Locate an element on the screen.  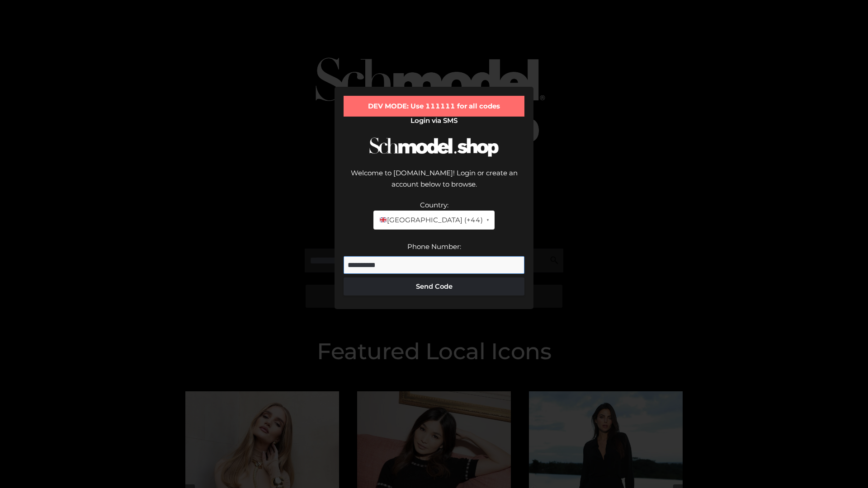
button: Send Code is located at coordinates (434, 287).